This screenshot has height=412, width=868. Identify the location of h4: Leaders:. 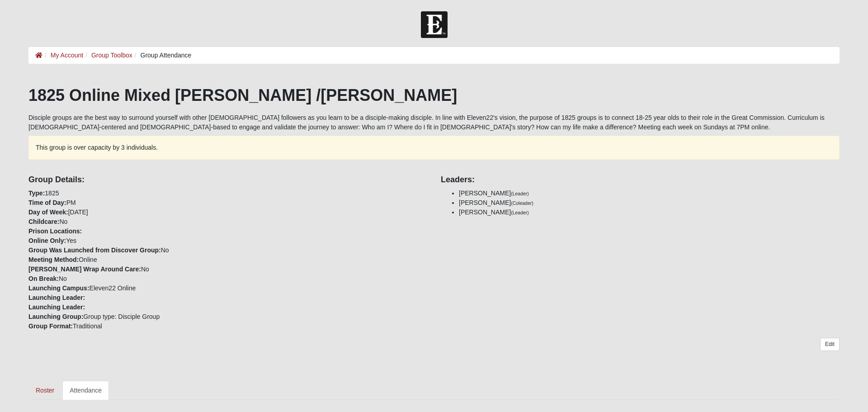
(640, 180).